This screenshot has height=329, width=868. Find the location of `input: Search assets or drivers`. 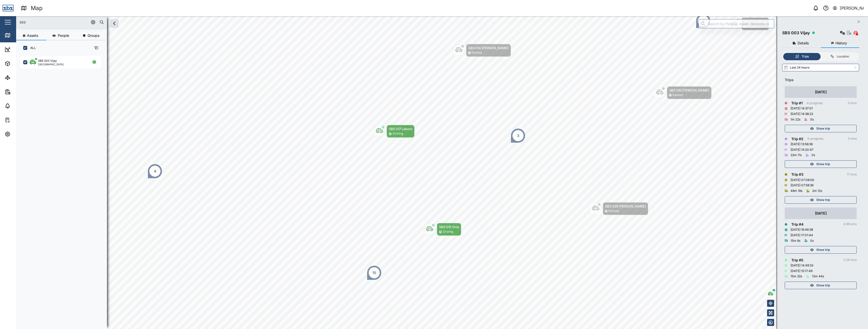

input: Search assets or drivers is located at coordinates (62, 22).